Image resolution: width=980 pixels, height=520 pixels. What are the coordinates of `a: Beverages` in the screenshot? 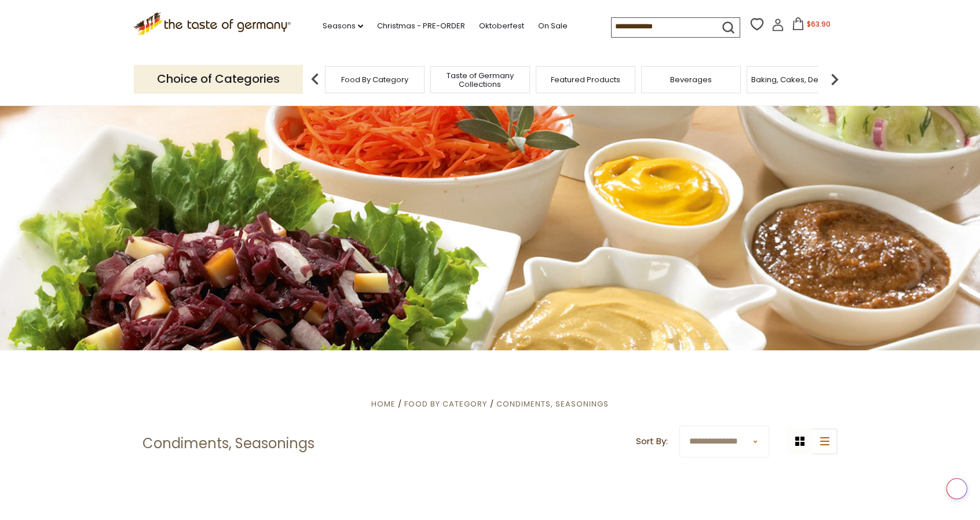 It's located at (692, 80).